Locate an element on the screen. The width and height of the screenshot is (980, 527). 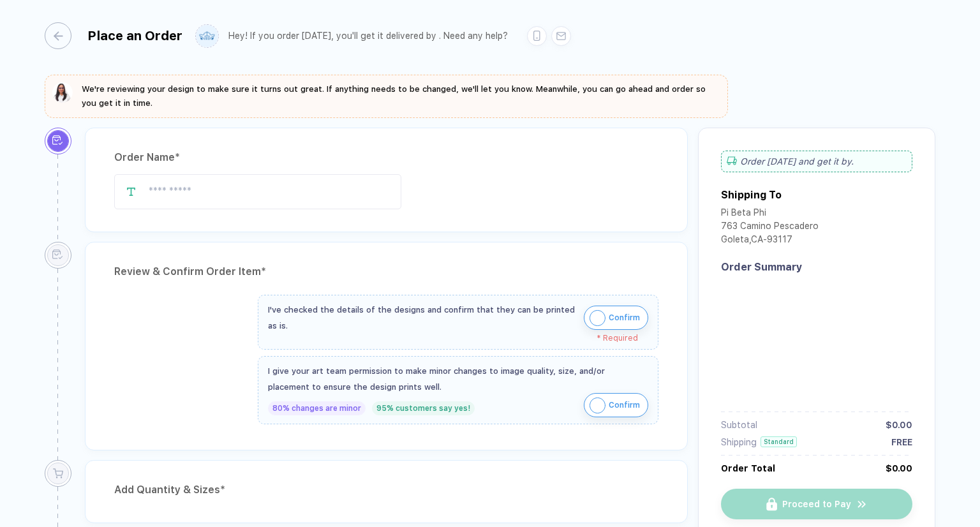
div: Order Name is located at coordinates (386, 157).